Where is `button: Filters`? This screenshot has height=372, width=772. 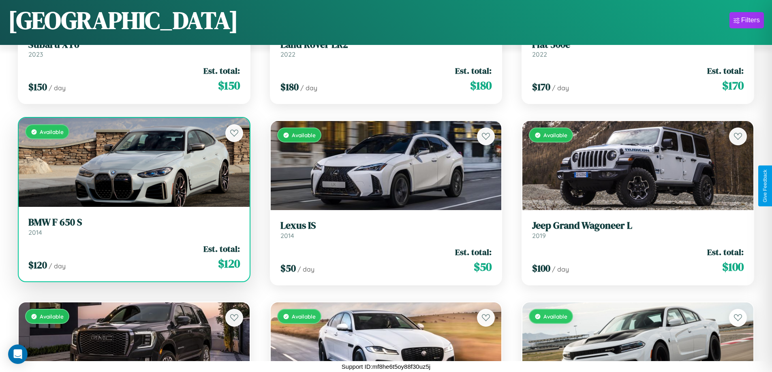 button: Filters is located at coordinates (746, 20).